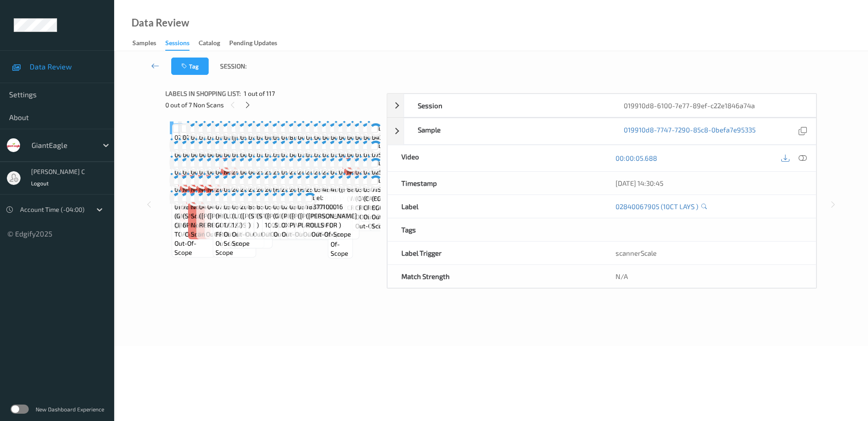  What do you see at coordinates (494, 253) in the screenshot?
I see `div: Label Trigger` at bounding box center [494, 253].